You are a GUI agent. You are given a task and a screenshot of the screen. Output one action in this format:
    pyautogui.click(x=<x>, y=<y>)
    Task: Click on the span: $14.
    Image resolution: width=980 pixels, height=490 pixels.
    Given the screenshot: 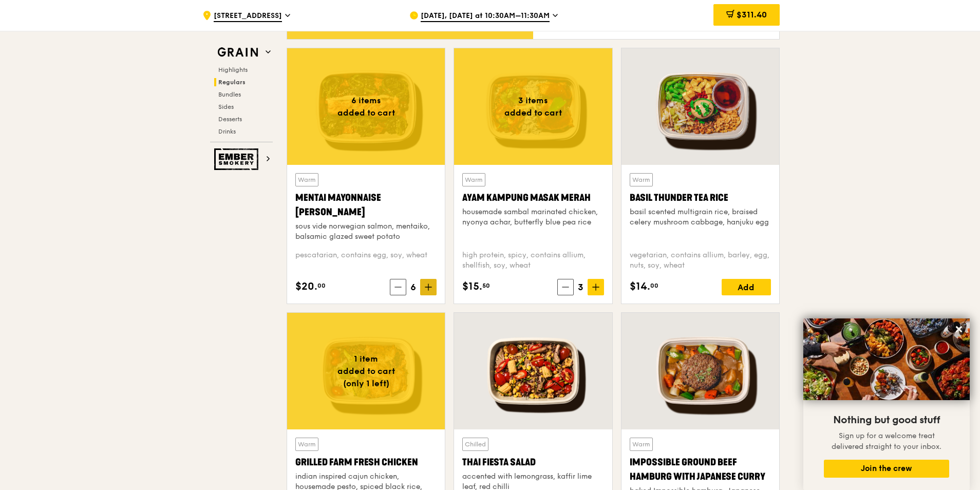 What is the action you would take?
    pyautogui.click(x=640, y=287)
    